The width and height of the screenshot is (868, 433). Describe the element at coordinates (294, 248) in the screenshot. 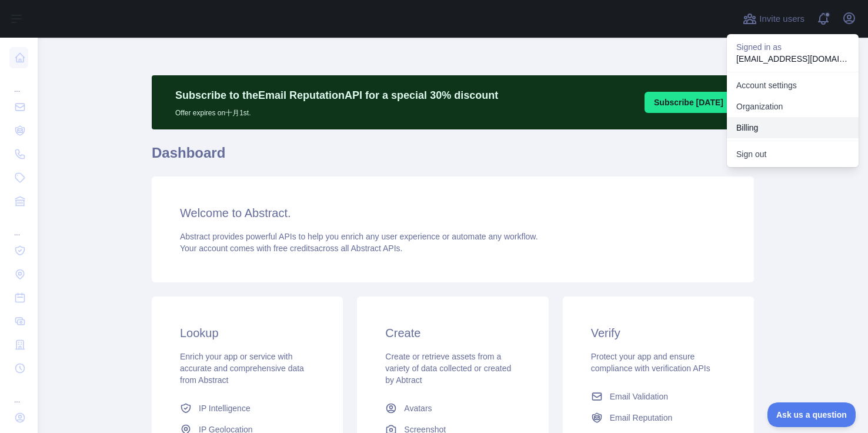

I see `span: free credits` at that location.